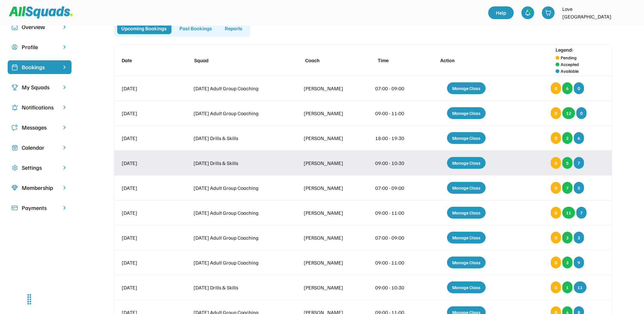  I want to click on div: Overview, so click(40, 27).